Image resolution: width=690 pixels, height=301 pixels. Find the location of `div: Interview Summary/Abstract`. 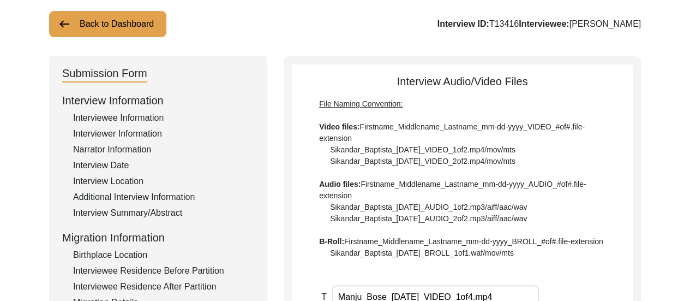

div: Interview Summary/Abstract is located at coordinates (164, 213).